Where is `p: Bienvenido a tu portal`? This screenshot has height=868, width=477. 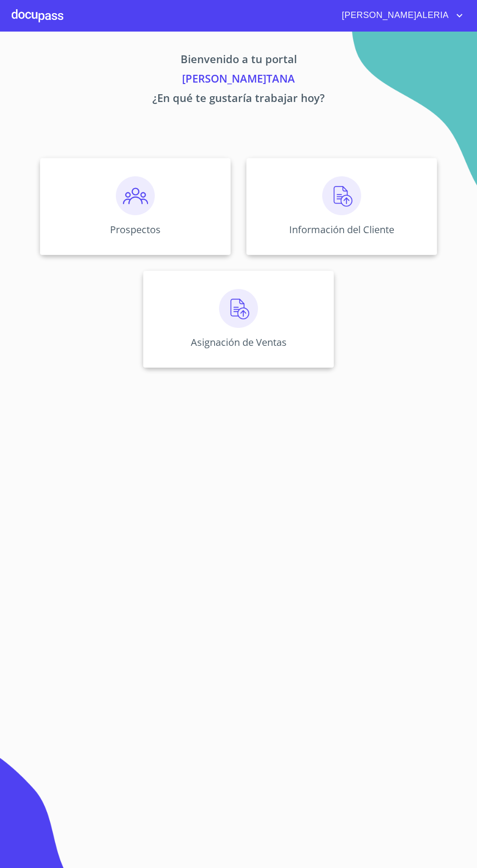
p: Bienvenido a tu portal is located at coordinates (238, 61).